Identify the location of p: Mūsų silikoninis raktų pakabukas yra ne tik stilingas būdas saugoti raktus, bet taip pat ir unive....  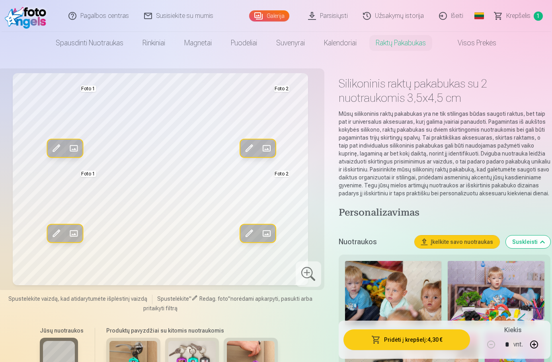
(445, 154).